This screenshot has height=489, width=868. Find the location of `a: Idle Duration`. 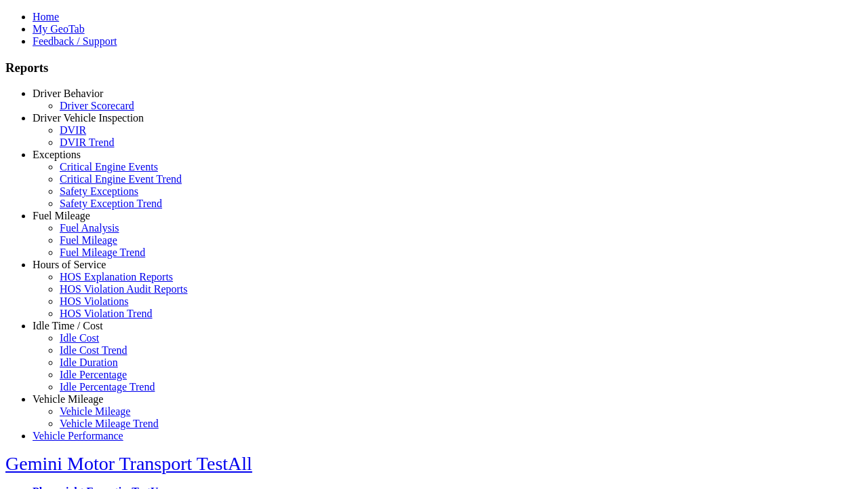

a: Idle Duration is located at coordinates (89, 362).